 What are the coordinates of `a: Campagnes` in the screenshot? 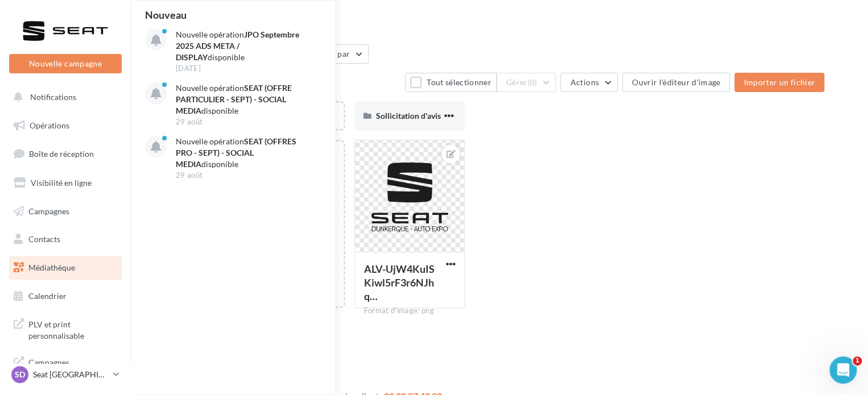 It's located at (65, 211).